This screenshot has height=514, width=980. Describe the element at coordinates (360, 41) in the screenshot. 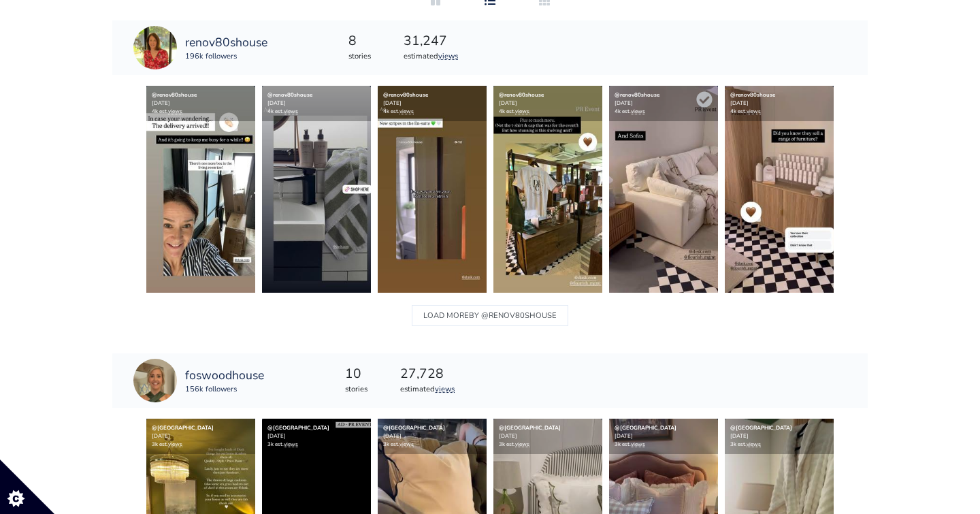

I see `div: 8` at that location.